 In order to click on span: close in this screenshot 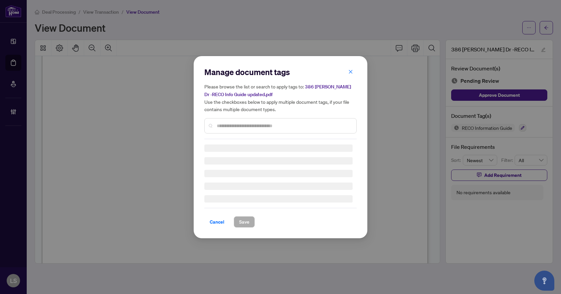, I will do `click(351, 72)`.